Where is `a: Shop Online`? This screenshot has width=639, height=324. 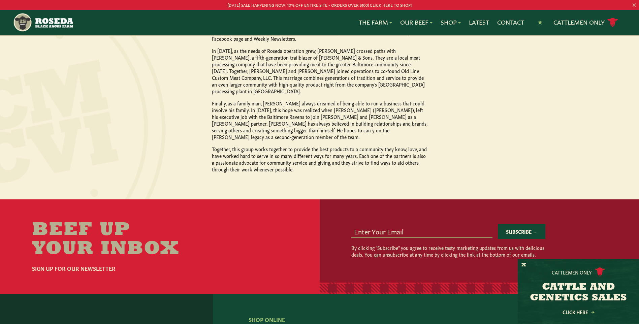
a: Shop Online is located at coordinates (267, 319).